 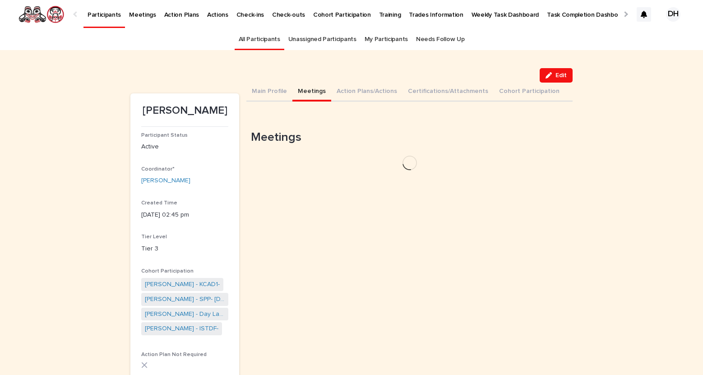 I want to click on p: Active, so click(x=185, y=147).